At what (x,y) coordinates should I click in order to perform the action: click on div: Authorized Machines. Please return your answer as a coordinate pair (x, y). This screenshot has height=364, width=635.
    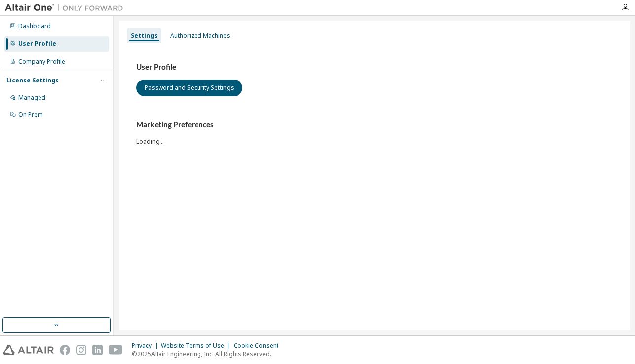
    Looking at the image, I should click on (200, 36).